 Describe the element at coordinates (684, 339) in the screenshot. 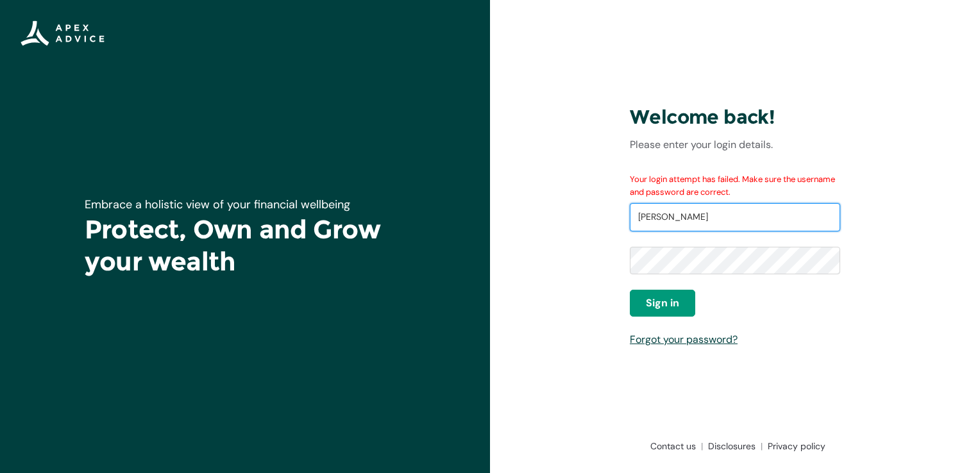

I see `a: Forgot your password?` at that location.